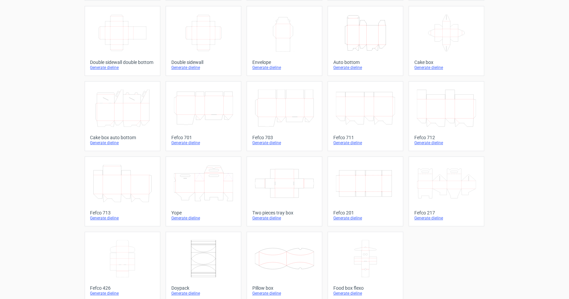 The image size is (569, 299). What do you see at coordinates (365, 62) in the screenshot?
I see `div: Auto bottom` at bounding box center [365, 62].